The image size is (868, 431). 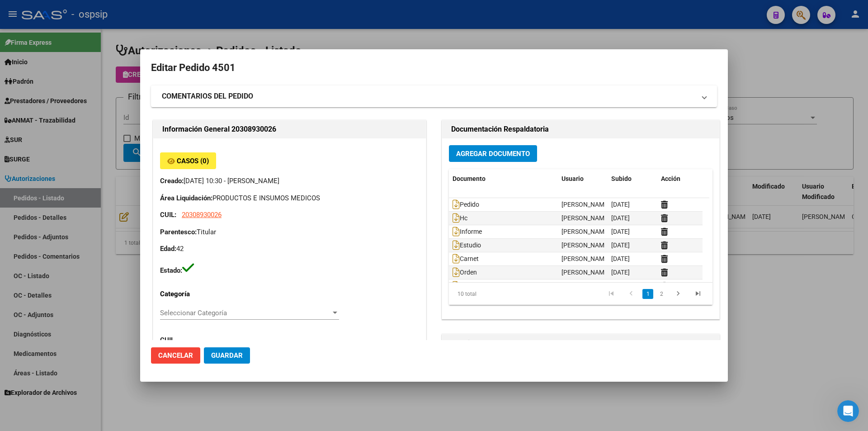 I want to click on span: Documento, so click(x=469, y=179).